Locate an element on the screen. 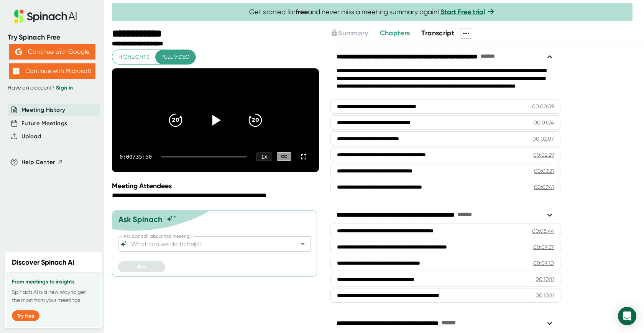  button: Upload is located at coordinates (31, 136).